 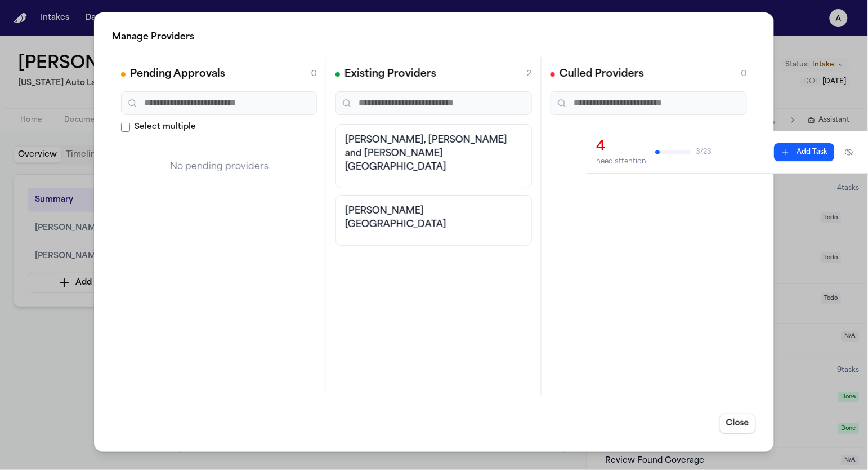 I want to click on div: No pending providers, so click(x=219, y=166).